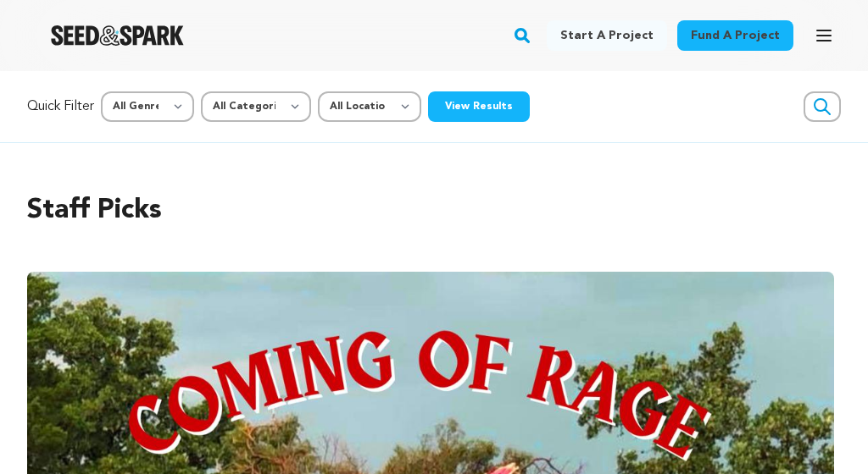 Image resolution: width=868 pixels, height=474 pixels. I want to click on a: Fund a project, so click(734, 36).